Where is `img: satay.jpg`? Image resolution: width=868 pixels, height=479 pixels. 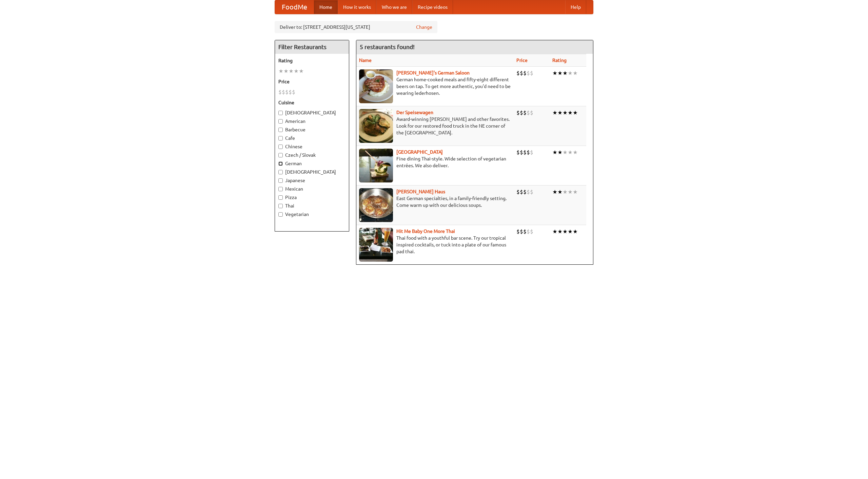 img: satay.jpg is located at coordinates (376, 166).